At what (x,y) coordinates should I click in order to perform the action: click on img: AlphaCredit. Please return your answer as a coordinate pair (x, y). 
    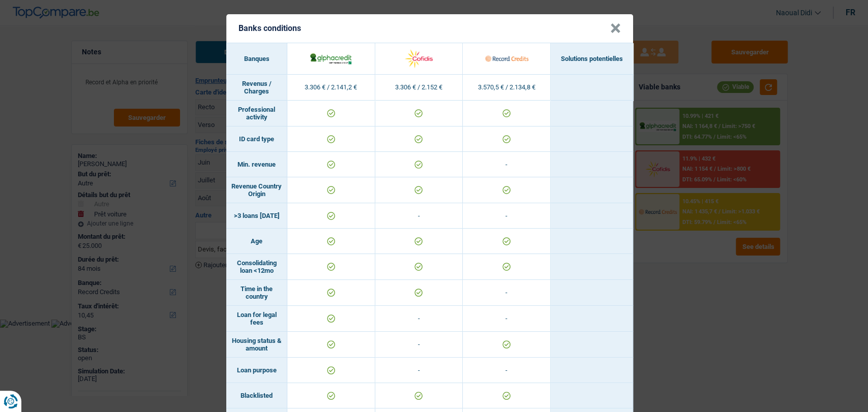
    Looking at the image, I should click on (330, 59).